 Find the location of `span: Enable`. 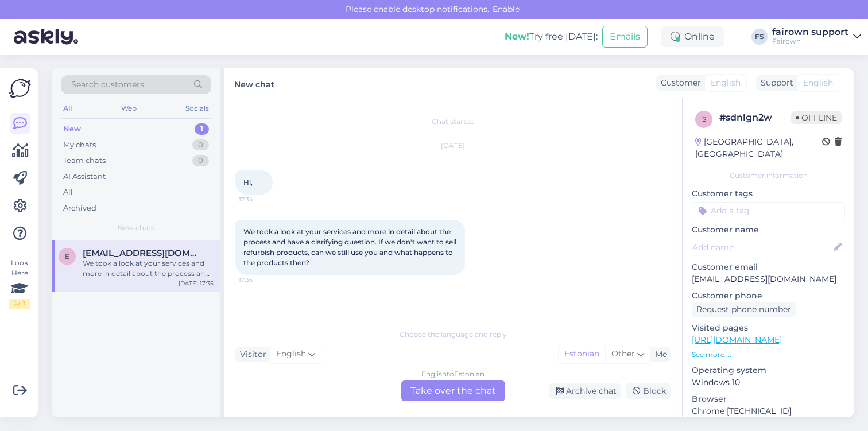

span: Enable is located at coordinates (506, 9).